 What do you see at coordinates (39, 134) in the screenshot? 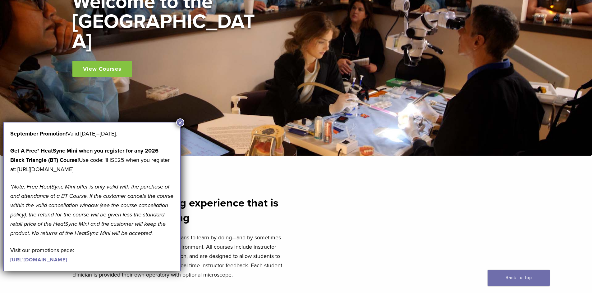
I see `b: September Promotion!` at bounding box center [39, 134].